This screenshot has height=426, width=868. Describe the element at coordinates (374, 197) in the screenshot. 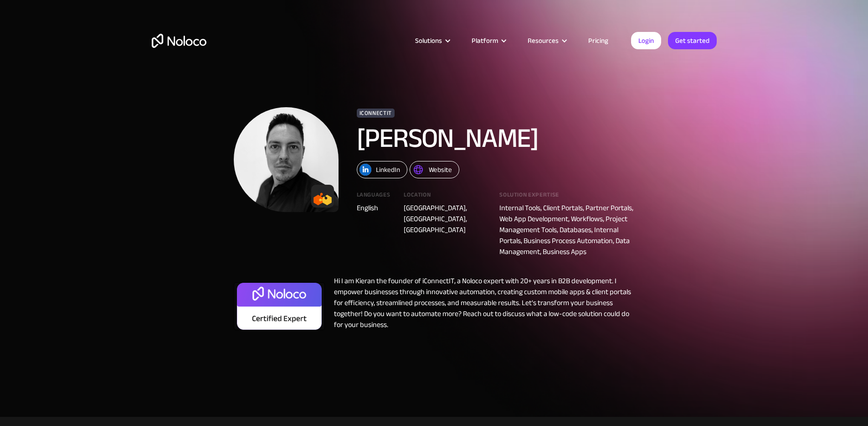

I see `div: Languages` at that location.